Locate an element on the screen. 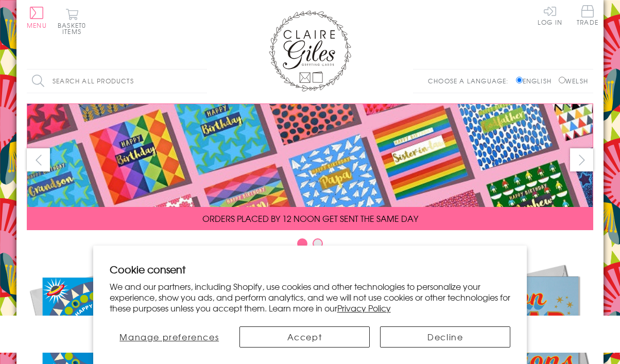 The height and width of the screenshot is (364, 620). span: ORDERS PLACED BY 12 NOON GET SENT THE SAME DAY is located at coordinates (310, 219).